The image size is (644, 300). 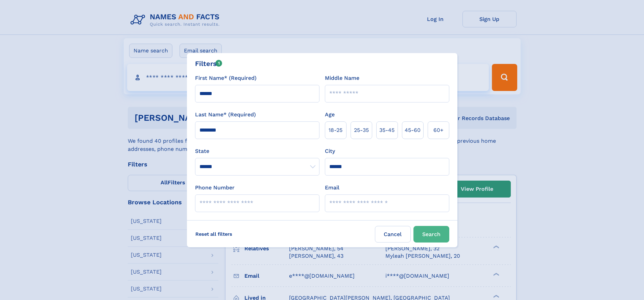 I want to click on div: Filters, so click(x=209, y=63).